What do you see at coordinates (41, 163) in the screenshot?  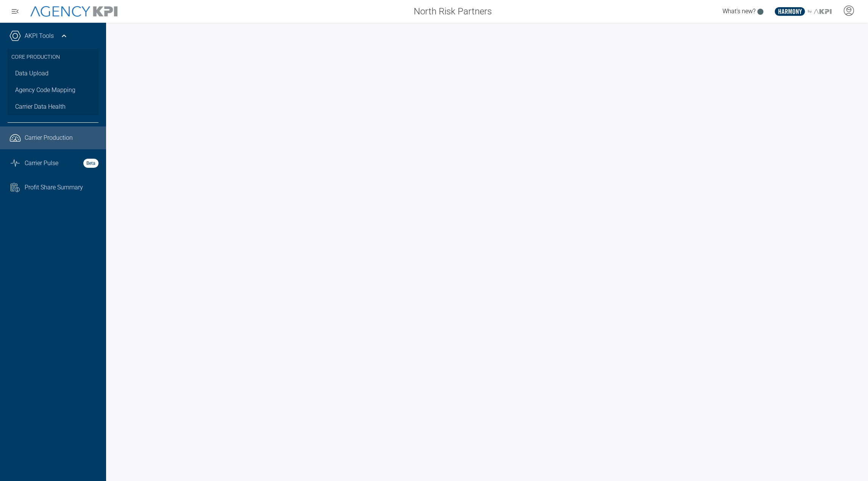 I see `span: Carrier Pulse` at bounding box center [41, 163].